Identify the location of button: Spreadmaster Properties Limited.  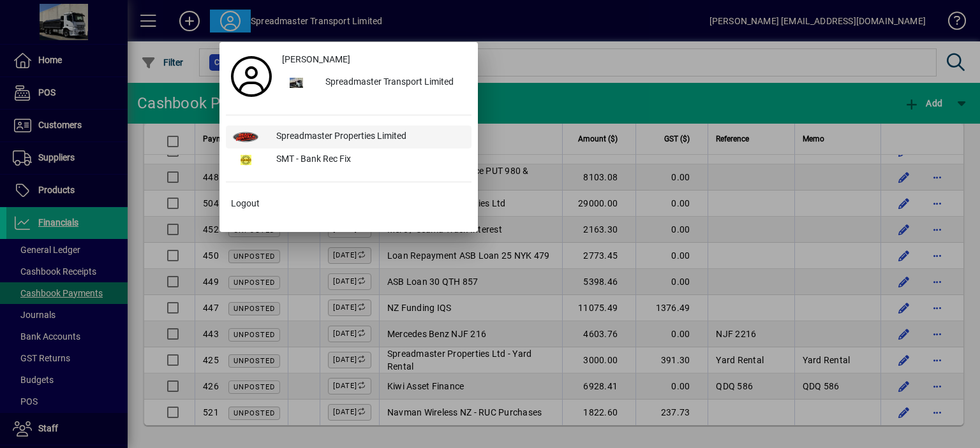
(348, 138).